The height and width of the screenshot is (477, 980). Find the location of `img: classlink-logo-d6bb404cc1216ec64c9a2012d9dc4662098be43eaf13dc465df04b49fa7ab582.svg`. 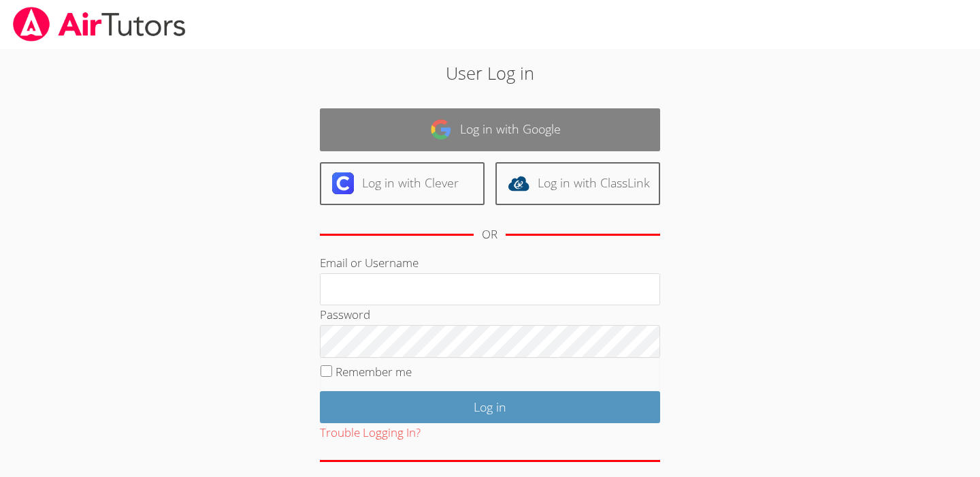

img: classlink-logo-d6bb404cc1216ec64c9a2012d9dc4662098be43eaf13dc465df04b49fa7ab582.svg is located at coordinates (519, 183).